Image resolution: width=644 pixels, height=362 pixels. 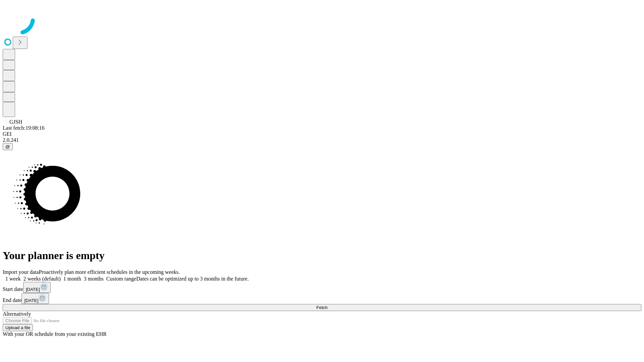 What do you see at coordinates (322, 256) in the screenshot?
I see `h1: Your planner is empty` at bounding box center [322, 256].